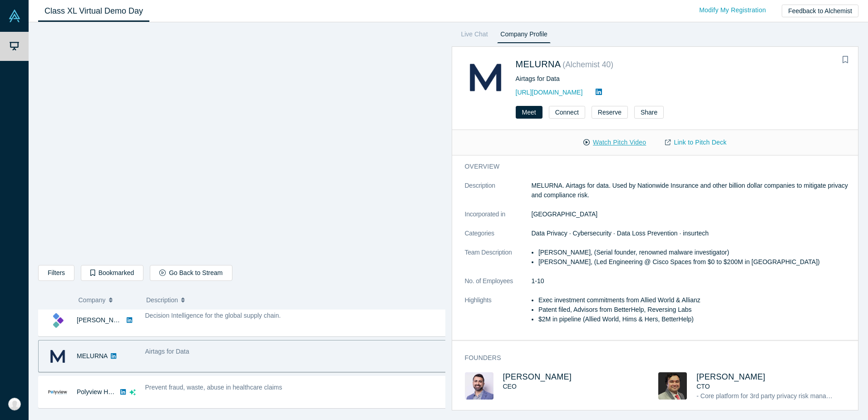 Image resolution: width=868 pixels, height=420 pixels. Describe the element at coordinates (14, 16) in the screenshot. I see `img: Alchemist Vault Logo` at that location.